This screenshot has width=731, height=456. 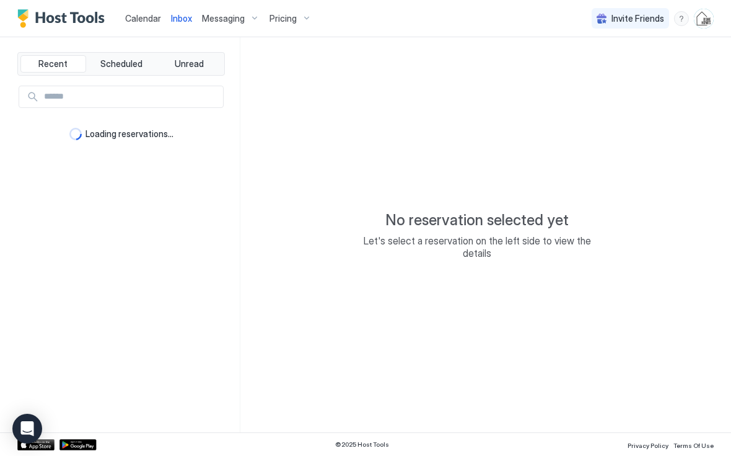 What do you see at coordinates (283, 19) in the screenshot?
I see `span: Pricing` at bounding box center [283, 19].